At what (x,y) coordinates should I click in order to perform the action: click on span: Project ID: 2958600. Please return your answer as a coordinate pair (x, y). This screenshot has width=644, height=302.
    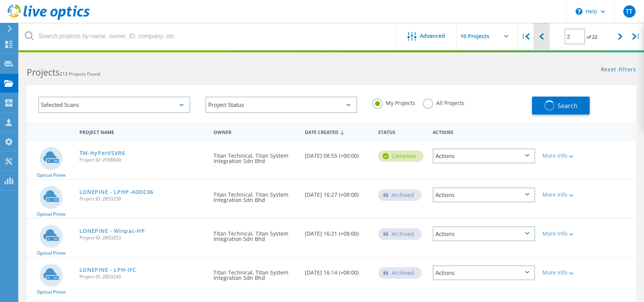
    Looking at the image, I should click on (143, 160).